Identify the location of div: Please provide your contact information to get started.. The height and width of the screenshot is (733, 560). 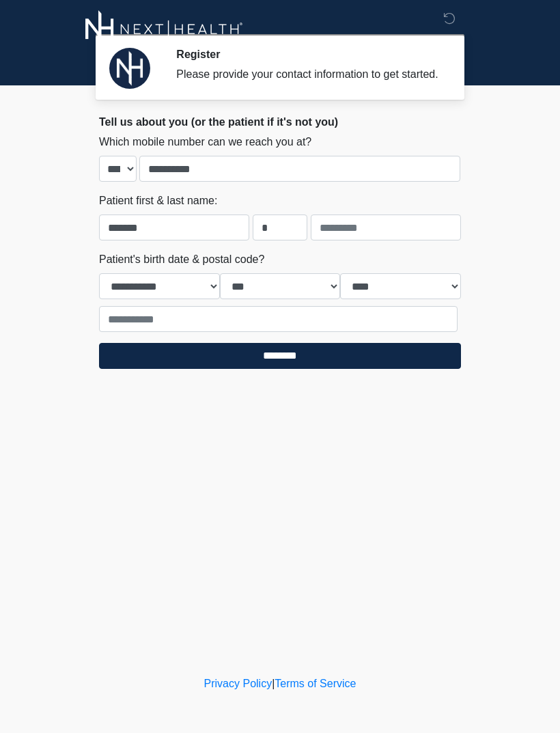
(308, 75).